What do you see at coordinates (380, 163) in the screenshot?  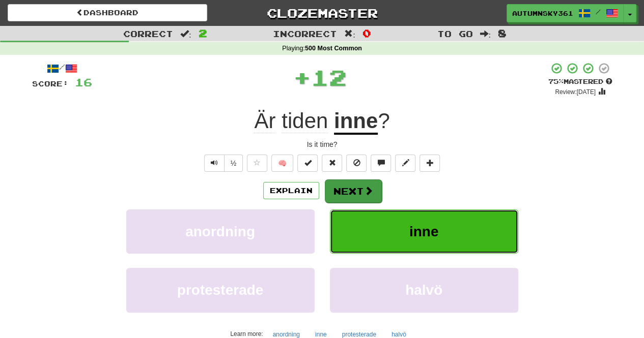 I see `button: Discuss sentence (alt+u)` at bounding box center [380, 163].